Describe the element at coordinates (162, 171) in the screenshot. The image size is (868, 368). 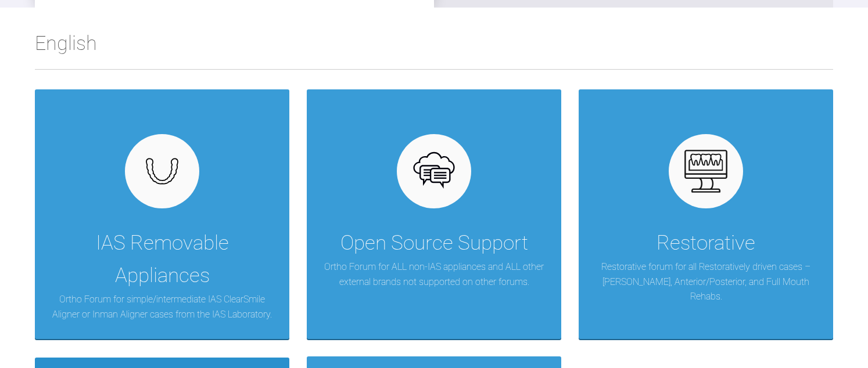
I see `img: removables.927eaa4e.svg` at that location.